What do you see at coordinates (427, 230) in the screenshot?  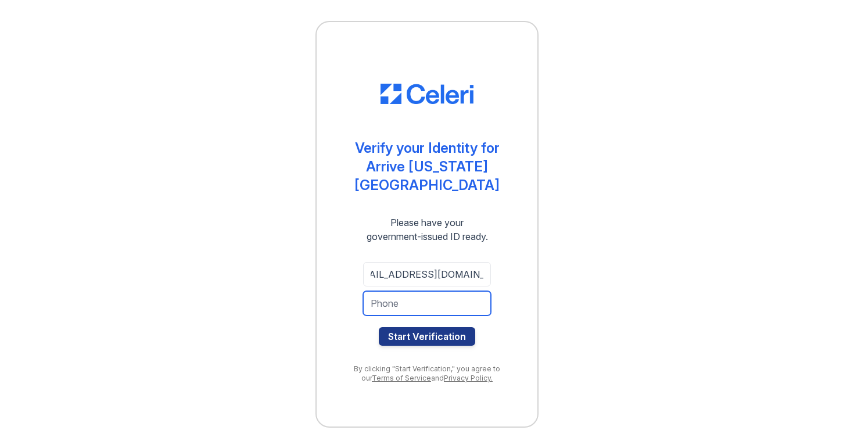 I see `div: Please have your government-issued ID ready.` at bounding box center [427, 230].